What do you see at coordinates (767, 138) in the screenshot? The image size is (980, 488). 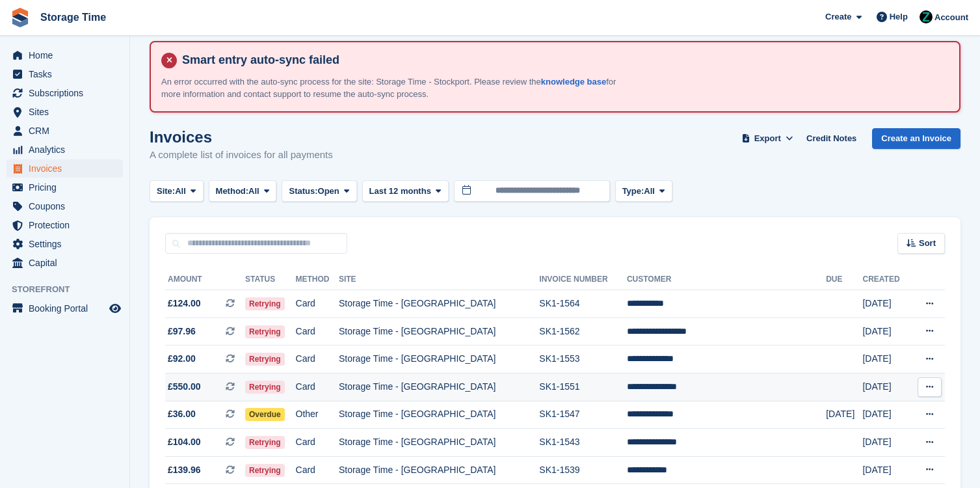 I see `span: Export` at bounding box center [767, 138].